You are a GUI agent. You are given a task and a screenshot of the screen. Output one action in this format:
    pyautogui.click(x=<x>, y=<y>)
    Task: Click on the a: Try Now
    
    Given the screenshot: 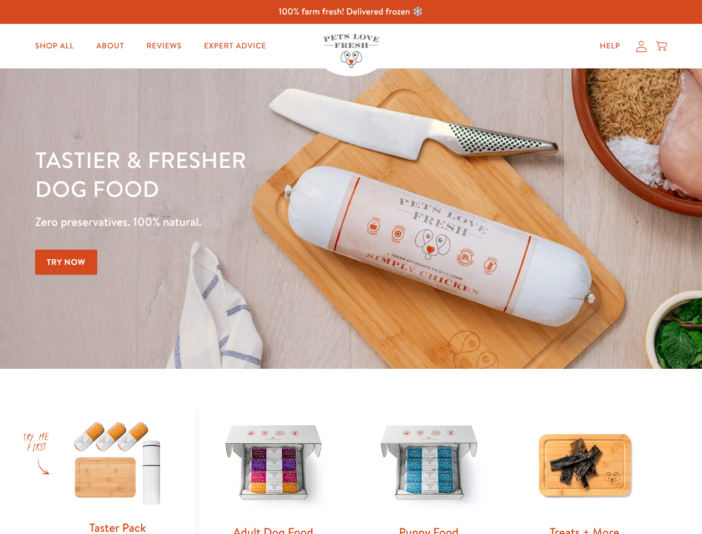 What is the action you would take?
    pyautogui.click(x=66, y=262)
    